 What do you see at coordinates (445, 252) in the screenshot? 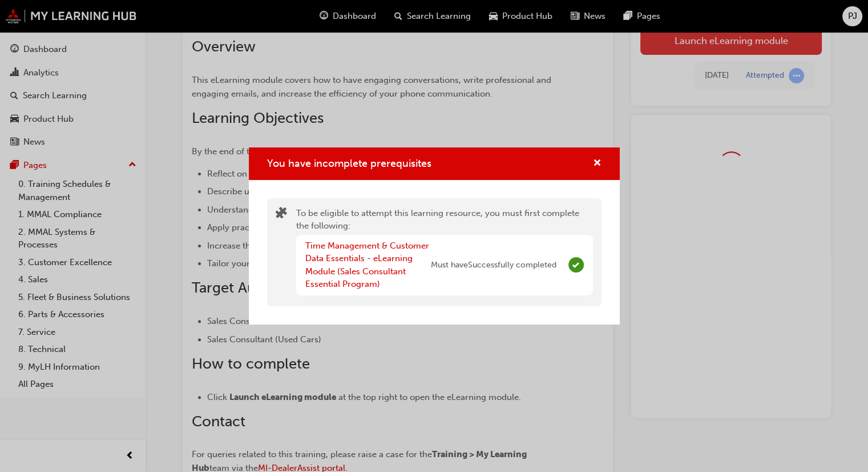
I see `div: To be eligible to attempt this learning resource, you must first complete the following:` at bounding box center [445, 252].